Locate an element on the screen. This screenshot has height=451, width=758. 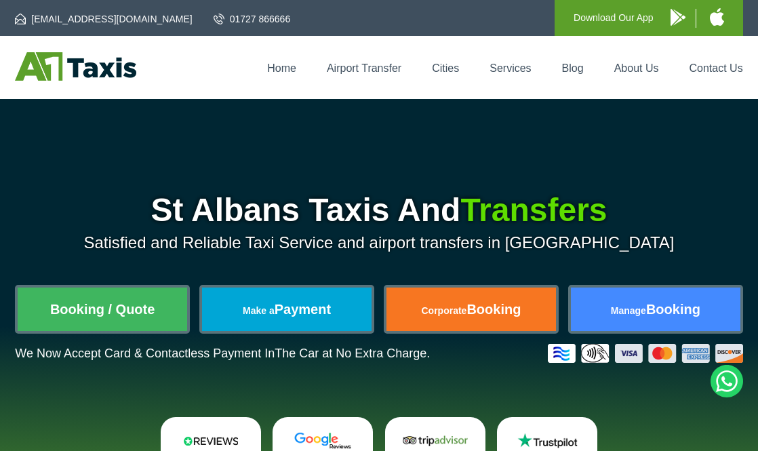
a: Services is located at coordinates (510, 68).